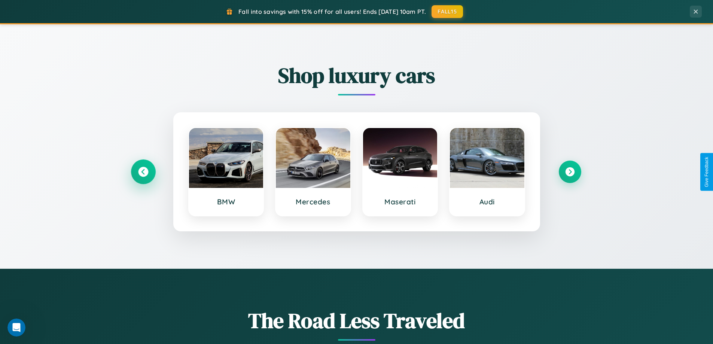 The image size is (713, 344). What do you see at coordinates (357, 321) in the screenshot?
I see `h1: The Road Less Traveled` at bounding box center [357, 321].